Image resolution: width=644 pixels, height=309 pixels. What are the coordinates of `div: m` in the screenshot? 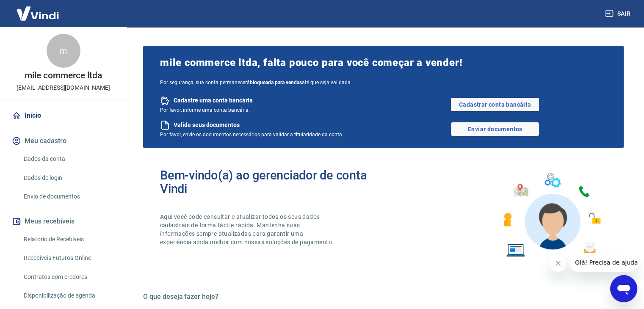 It's located at (64, 51).